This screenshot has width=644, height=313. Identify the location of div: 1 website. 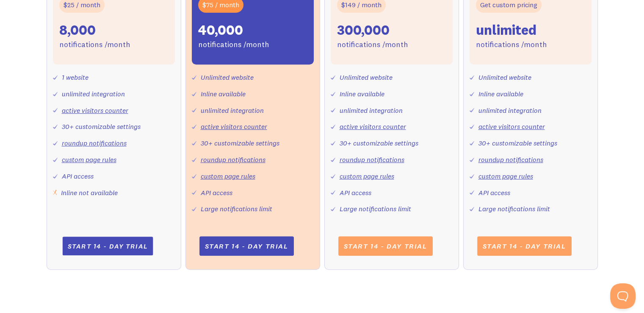
(75, 77).